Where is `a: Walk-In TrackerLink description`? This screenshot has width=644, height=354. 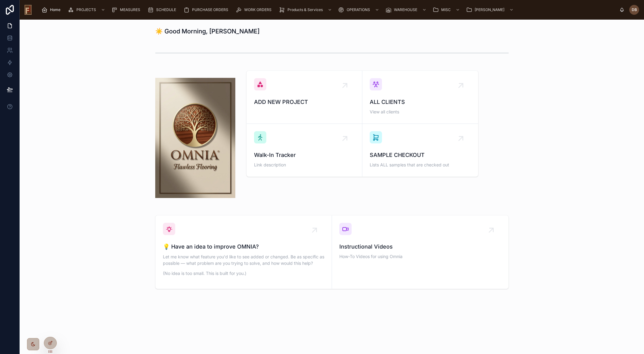 a: Walk-In TrackerLink description is located at coordinates (304, 150).